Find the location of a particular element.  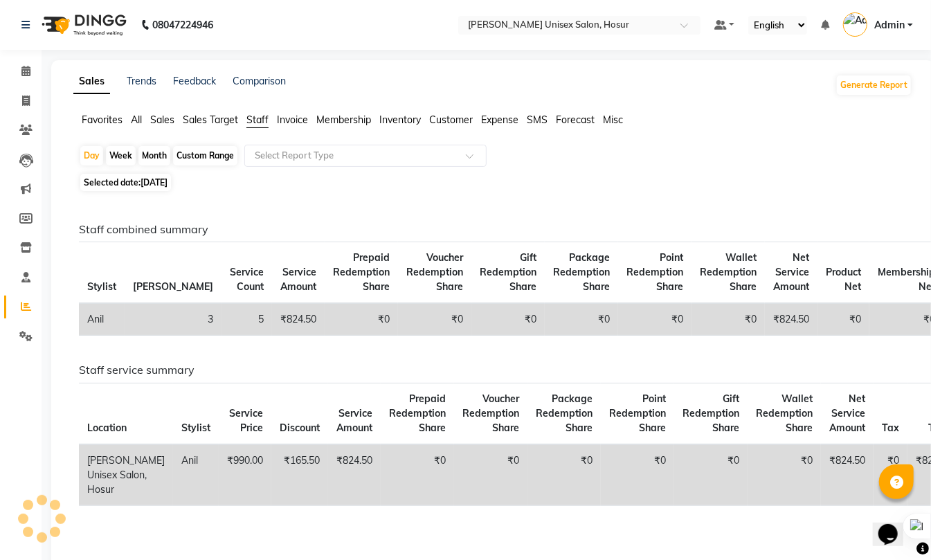

span: Product Net is located at coordinates (843, 279).